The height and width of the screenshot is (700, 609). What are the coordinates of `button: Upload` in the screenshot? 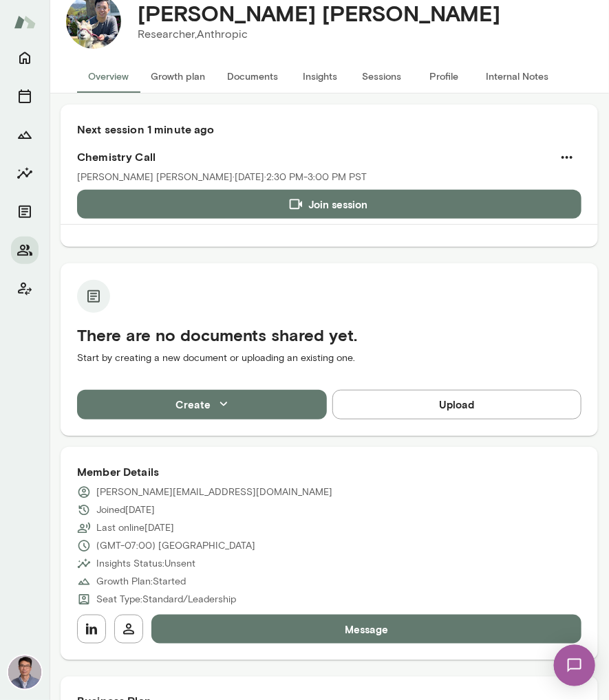 It's located at (457, 405).